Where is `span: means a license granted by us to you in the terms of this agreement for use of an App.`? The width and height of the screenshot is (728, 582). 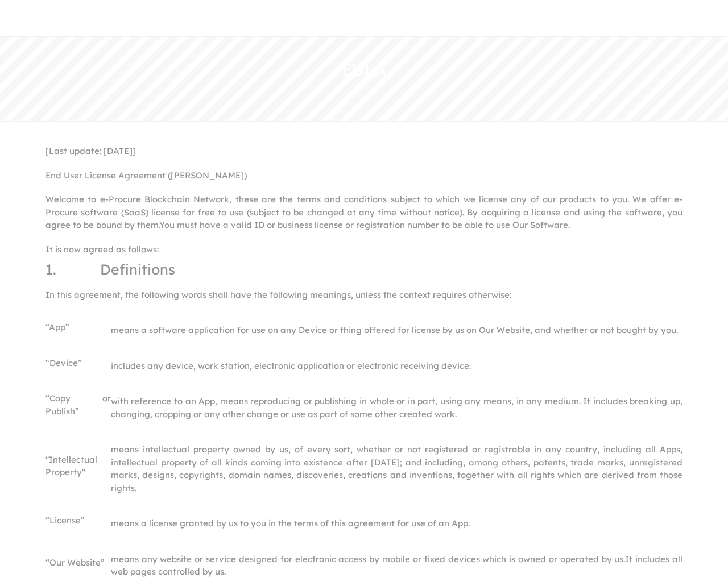 span: means a license granted by us to you in the terms of this agreement for use of an App. is located at coordinates (290, 523).